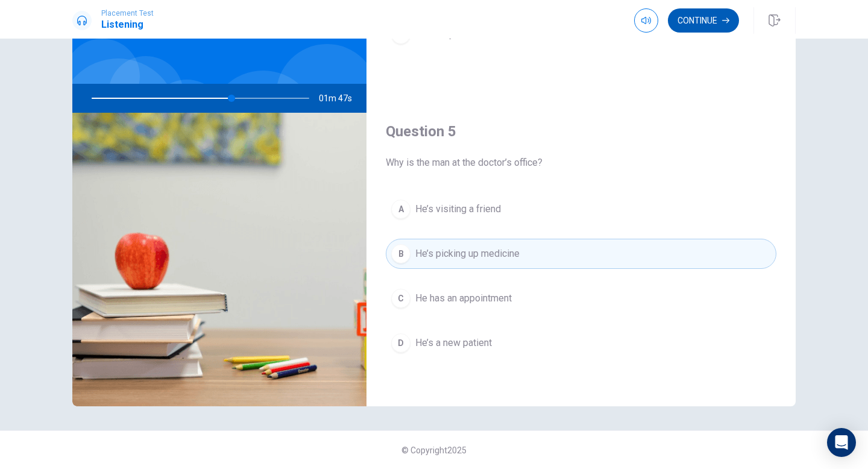 This screenshot has height=469, width=868. Describe the element at coordinates (581, 254) in the screenshot. I see `button: BHe’s picking up medicine` at that location.